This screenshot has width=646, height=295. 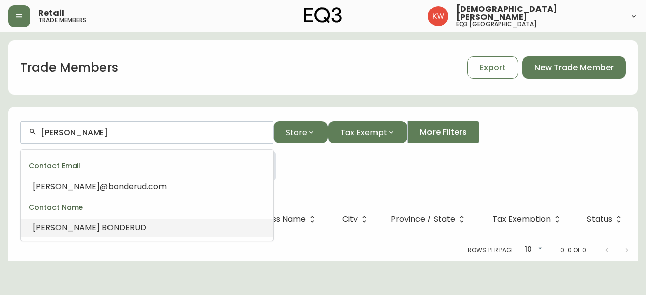 I want to click on div: Contact Email, so click(x=147, y=166).